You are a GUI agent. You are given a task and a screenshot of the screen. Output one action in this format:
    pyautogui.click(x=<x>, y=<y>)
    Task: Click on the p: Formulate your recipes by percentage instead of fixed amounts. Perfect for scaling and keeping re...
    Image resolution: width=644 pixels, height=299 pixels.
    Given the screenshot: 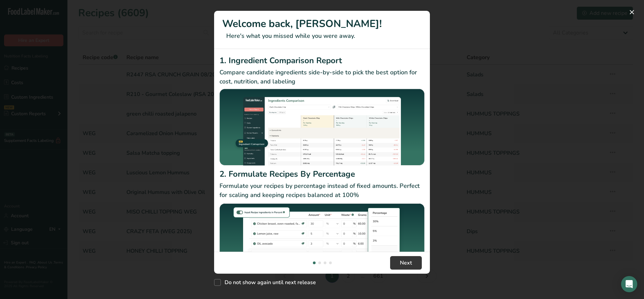 What is the action you would take?
    pyautogui.click(x=322, y=190)
    